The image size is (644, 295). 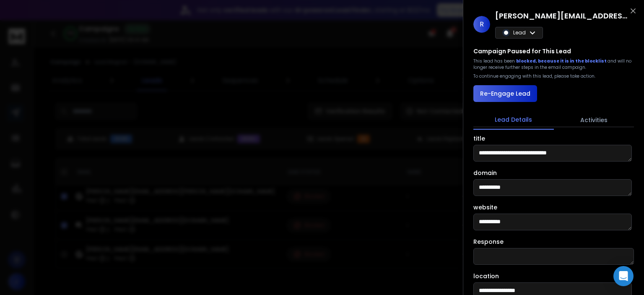 I want to click on button: Activities, so click(x=594, y=120).